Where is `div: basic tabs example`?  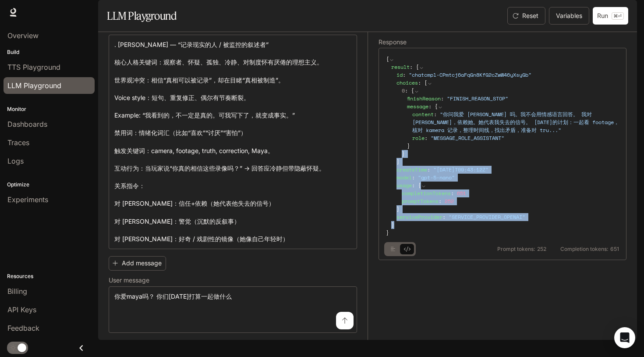
div: basic tabs example is located at coordinates (400, 249).